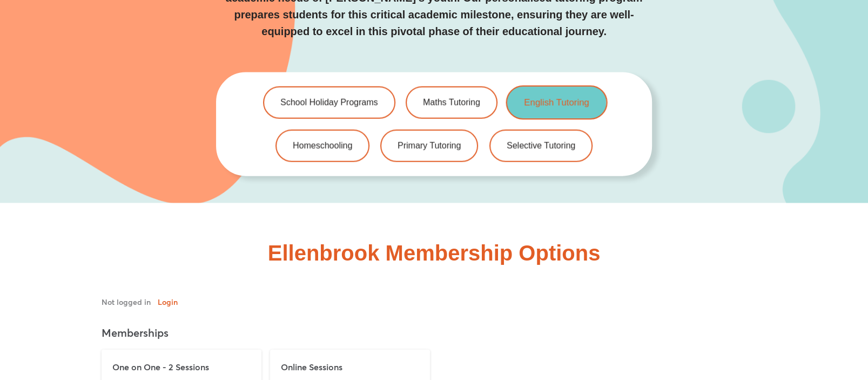  Describe the element at coordinates (777, 319) in the screenshot. I see `div: Chat Widget` at that location.